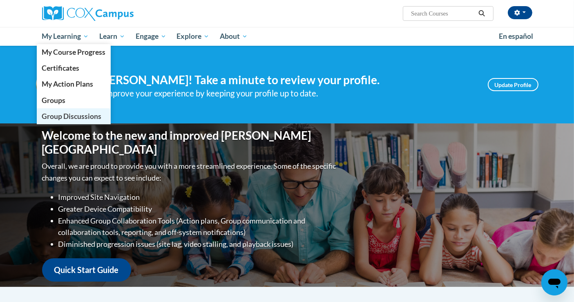  I want to click on a: Quick Start Guide, so click(87, 269).